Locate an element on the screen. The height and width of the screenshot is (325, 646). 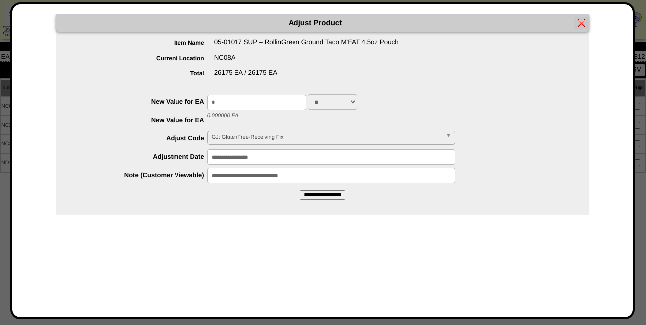
label: Note (Customer Viewable) is located at coordinates (141, 175).